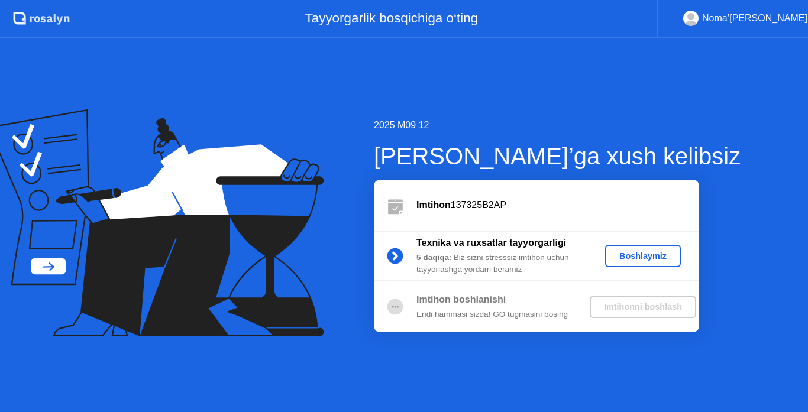  Describe the element at coordinates (643, 307) in the screenshot. I see `button: Imtihonni boshlash` at that location.